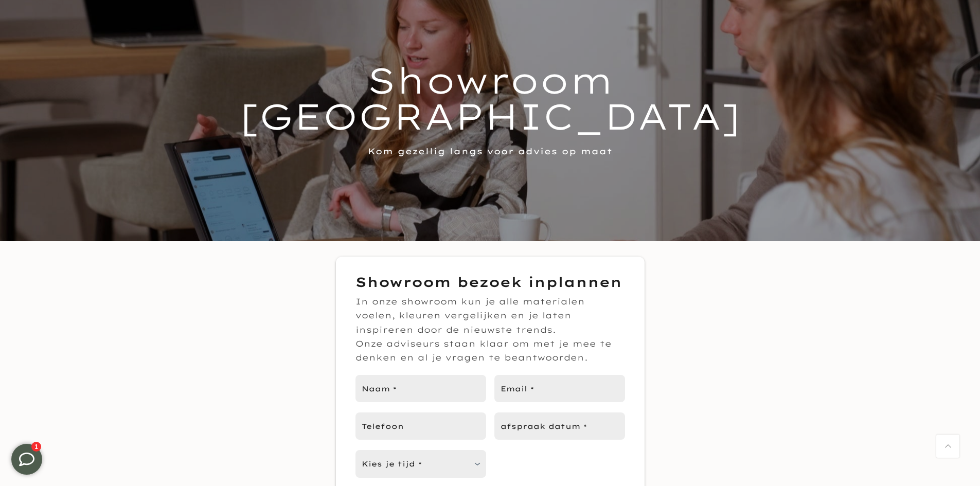 The width and height of the screenshot is (980, 486). Describe the element at coordinates (491, 282) in the screenshot. I see `h3: Showroom bezoek inplannen` at that location.